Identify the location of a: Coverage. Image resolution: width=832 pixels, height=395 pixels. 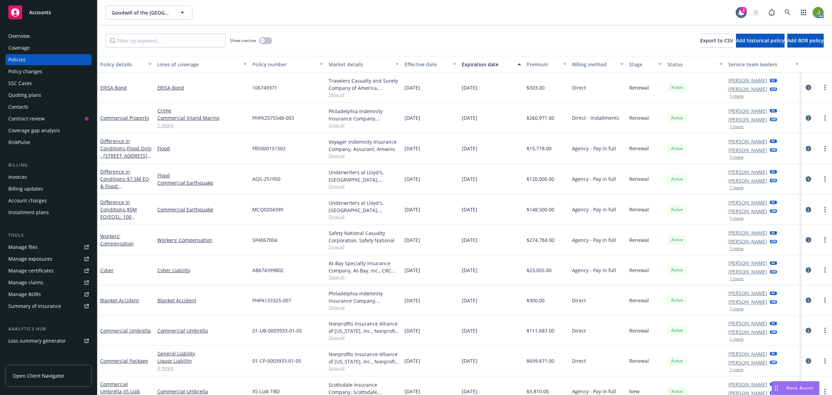
(49, 48).